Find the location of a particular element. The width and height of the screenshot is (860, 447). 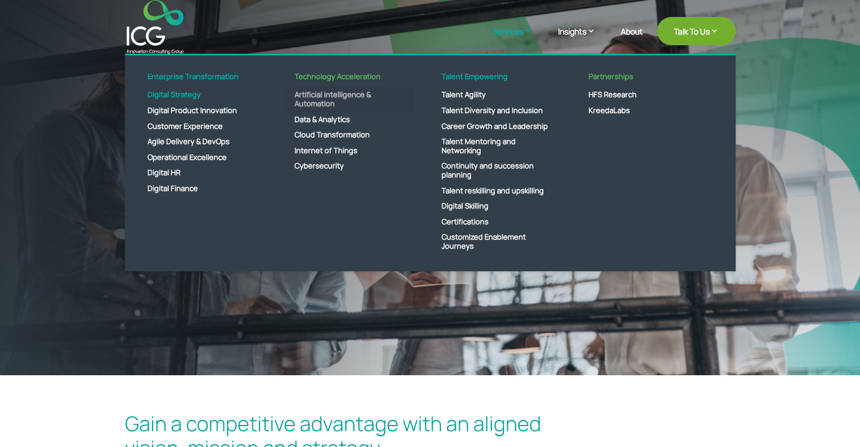

a: Talk To Us is located at coordinates (696, 31).